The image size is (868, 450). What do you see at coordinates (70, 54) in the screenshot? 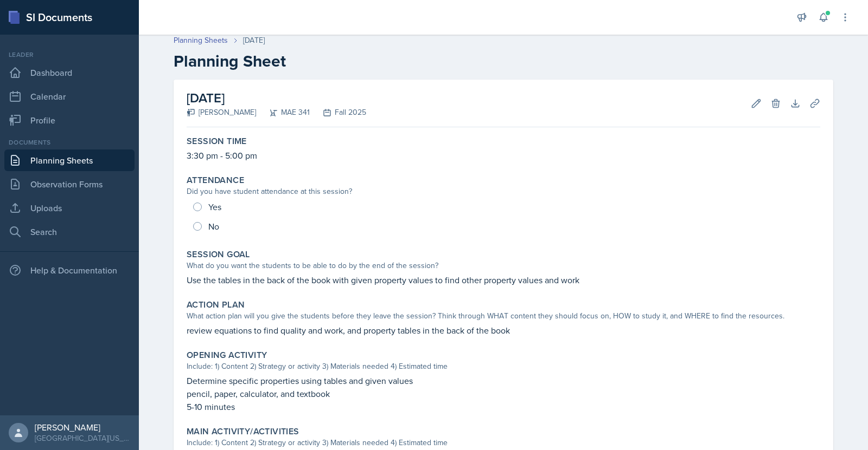
I see `div: Leader` at bounding box center [70, 54].